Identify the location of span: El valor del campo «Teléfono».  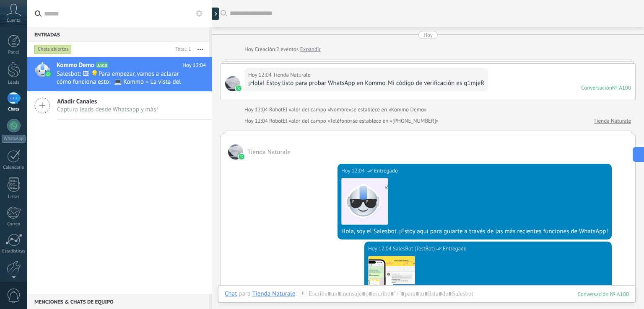
(318, 121).